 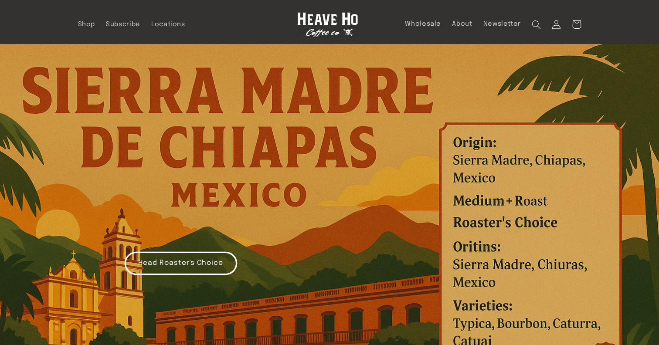 I want to click on span: Newsletter, so click(x=502, y=24).